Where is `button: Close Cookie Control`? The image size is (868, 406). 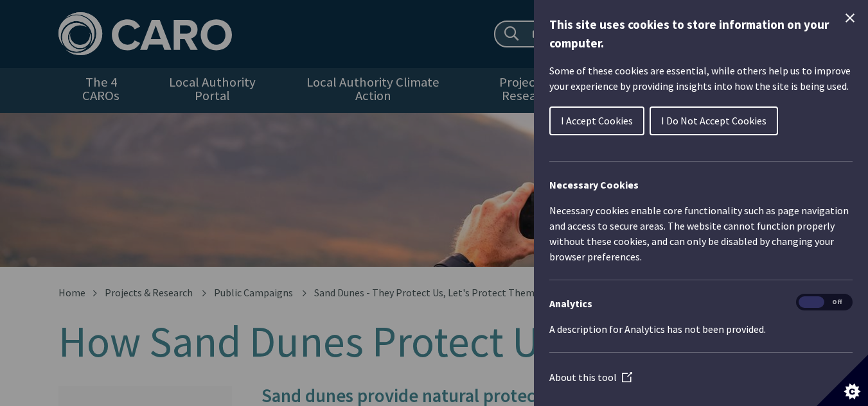
button: Close Cookie Control is located at coordinates (849, 18).